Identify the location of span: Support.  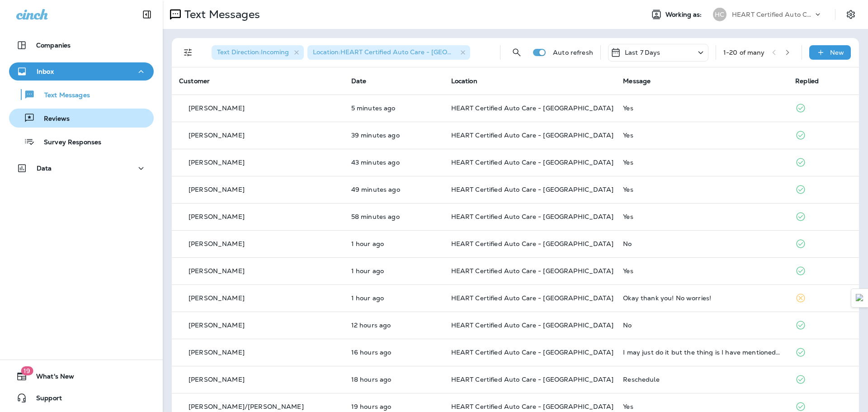
(45, 400).